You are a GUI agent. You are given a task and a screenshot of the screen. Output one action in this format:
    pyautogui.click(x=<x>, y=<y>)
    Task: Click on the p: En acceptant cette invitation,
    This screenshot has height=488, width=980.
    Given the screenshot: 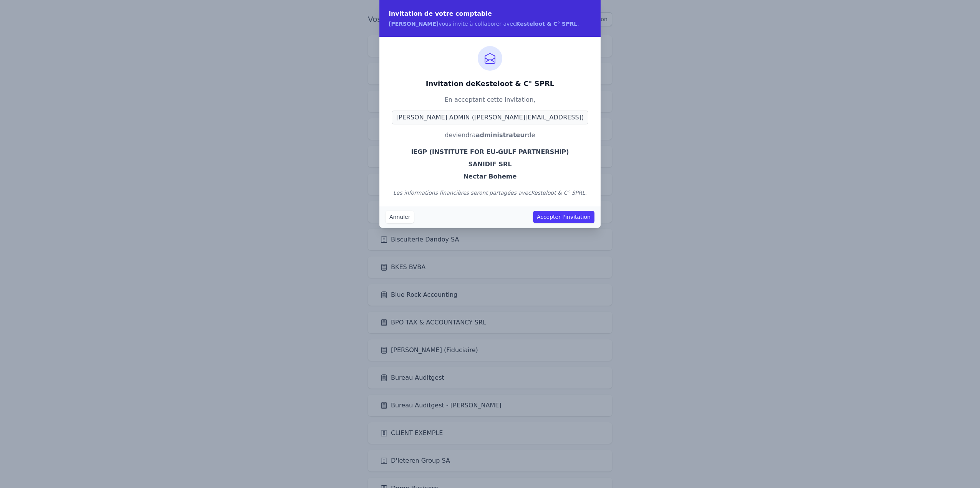 What is the action you would take?
    pyautogui.click(x=490, y=100)
    